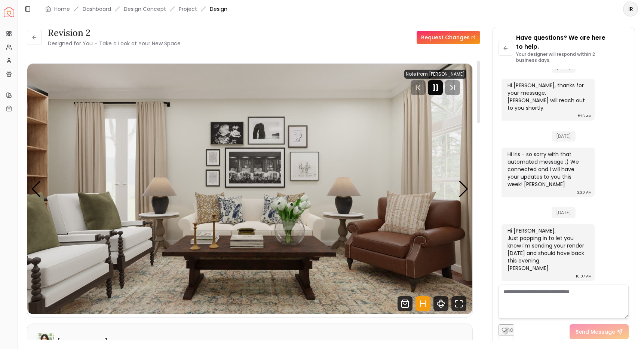 The height and width of the screenshot is (349, 644). Describe the element at coordinates (250, 189) in the screenshot. I see `img: Design Render 1` at that location.